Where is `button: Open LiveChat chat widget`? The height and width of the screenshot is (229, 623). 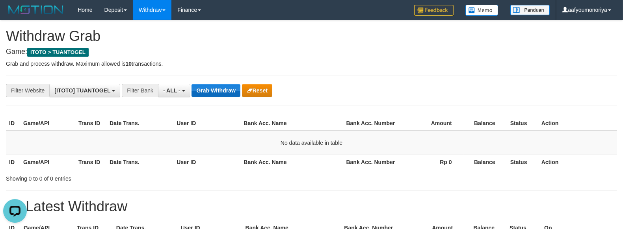
button: Open LiveChat chat widget is located at coordinates (15, 15).